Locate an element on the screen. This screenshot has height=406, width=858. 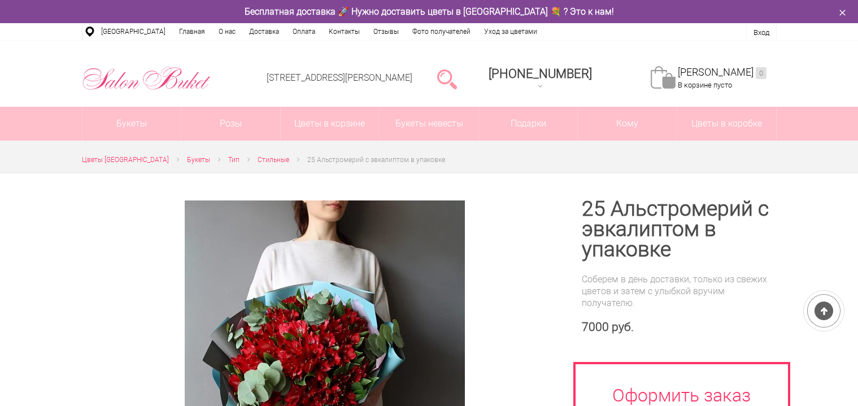
a: Подарки is located at coordinates (528, 124).